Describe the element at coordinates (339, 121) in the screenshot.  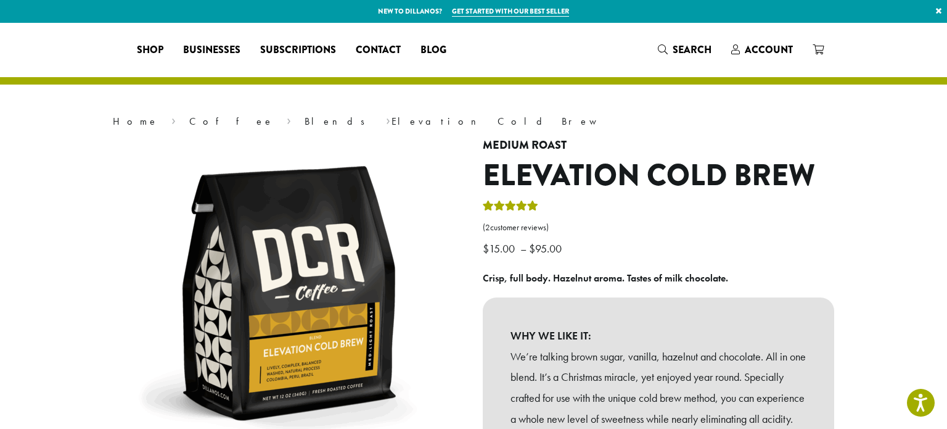
I see `a: Blends` at that location.